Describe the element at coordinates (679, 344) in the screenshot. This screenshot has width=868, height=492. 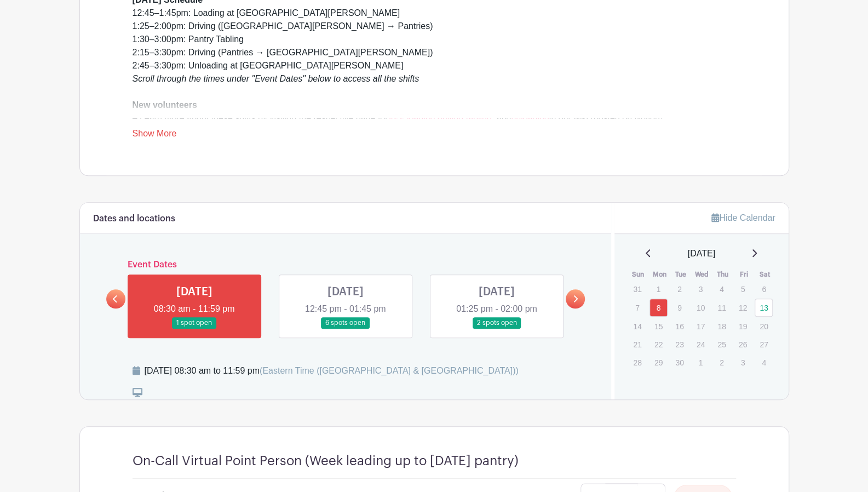
I see `p: 23` at that location.